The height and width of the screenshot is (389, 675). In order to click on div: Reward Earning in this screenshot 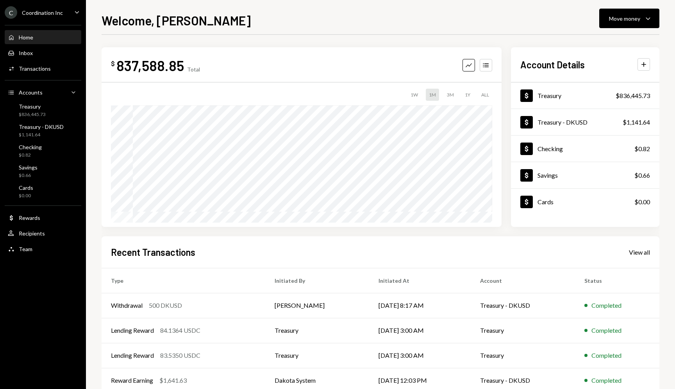, I will do `click(132, 381)`.